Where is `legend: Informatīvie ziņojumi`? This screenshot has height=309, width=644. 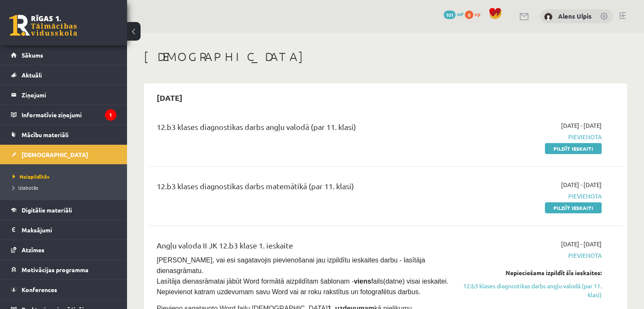
legend: Informatīvie ziņojumi is located at coordinates (69, 115).